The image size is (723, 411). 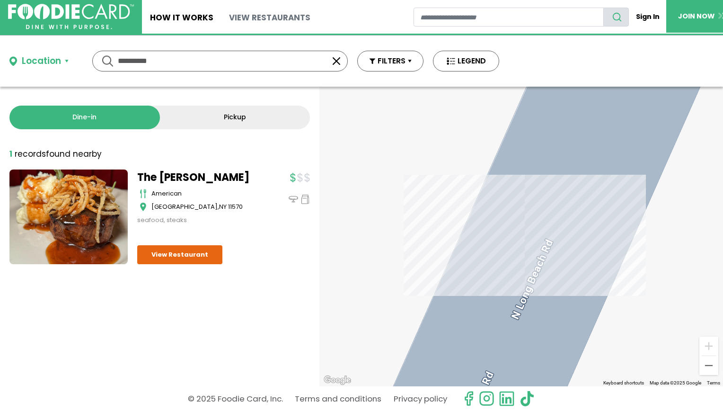 What do you see at coordinates (337, 380) in the screenshot?
I see `img: Google` at bounding box center [337, 380].